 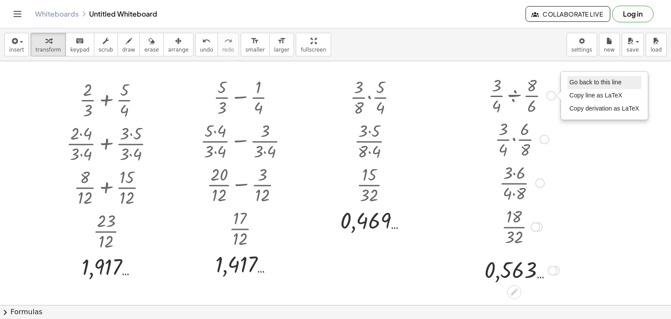 What do you see at coordinates (80, 45) in the screenshot?
I see `button: keyboardkeypad` at bounding box center [80, 45].